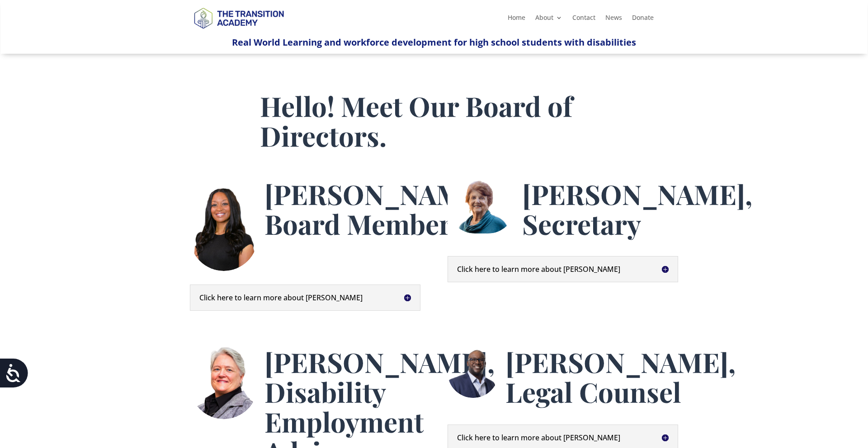 The image size is (868, 448). What do you see at coordinates (416, 120) in the screenshot?
I see `span: Hello! Meet Our Board of Directors.` at bounding box center [416, 120].